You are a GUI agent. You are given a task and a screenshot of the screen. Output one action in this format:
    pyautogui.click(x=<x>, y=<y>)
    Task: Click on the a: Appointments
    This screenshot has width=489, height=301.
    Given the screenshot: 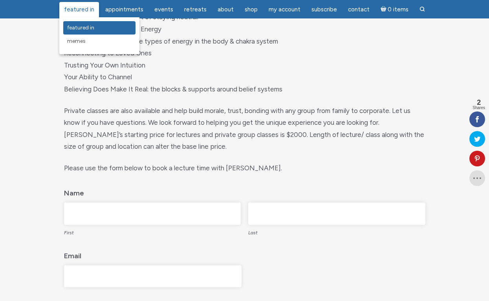 What is the action you would take?
    pyautogui.click(x=124, y=9)
    